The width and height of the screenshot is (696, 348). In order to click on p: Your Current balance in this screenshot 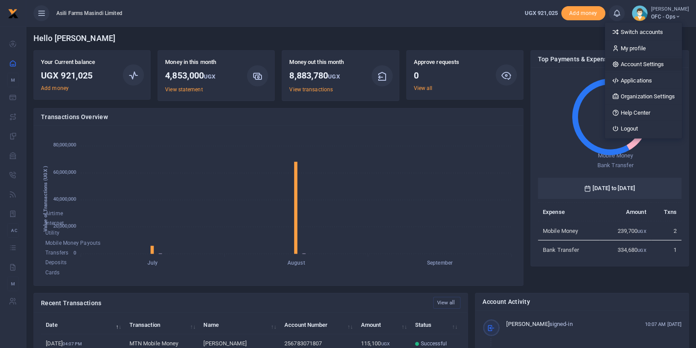, I will do `click(78, 62)`.